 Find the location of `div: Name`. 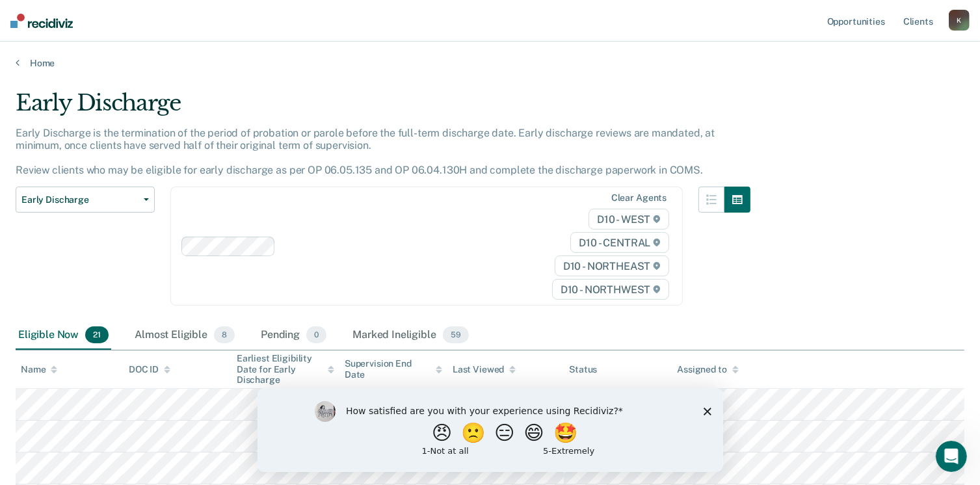

div: Name is located at coordinates (39, 369).